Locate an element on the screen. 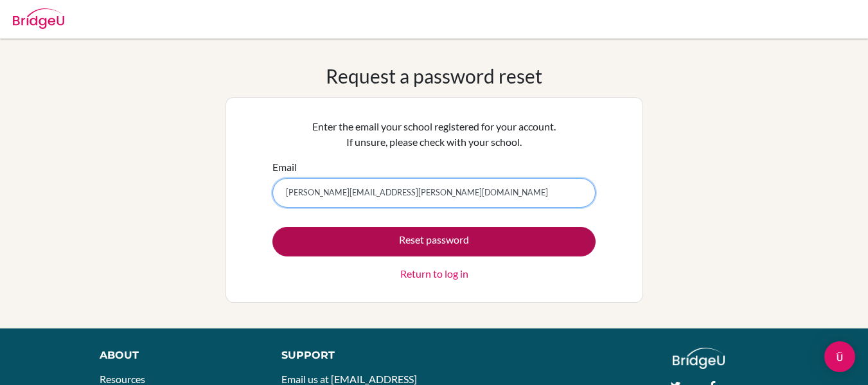 This screenshot has width=868, height=385. a: Return to log in is located at coordinates (434, 274).